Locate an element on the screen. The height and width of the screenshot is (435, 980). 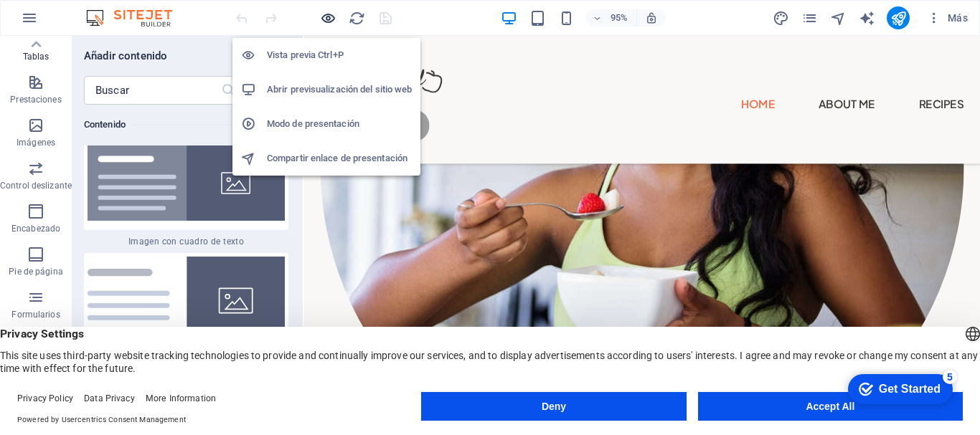
span: Imagen con cuadro de texto is located at coordinates (186, 241).